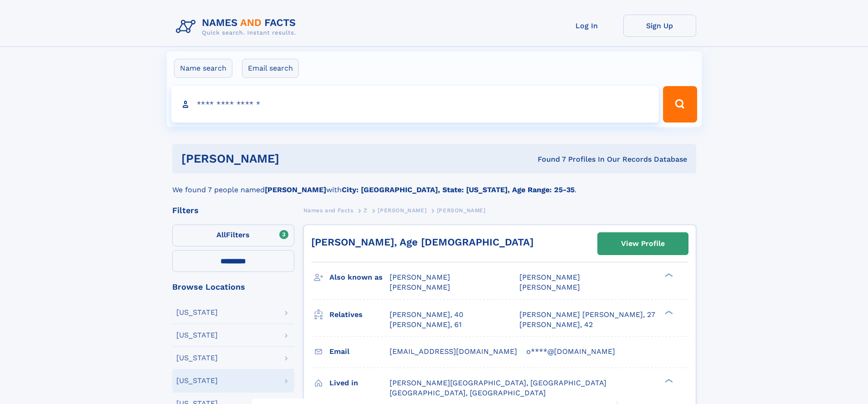 The image size is (868, 404). I want to click on a: View Profile, so click(643, 243).